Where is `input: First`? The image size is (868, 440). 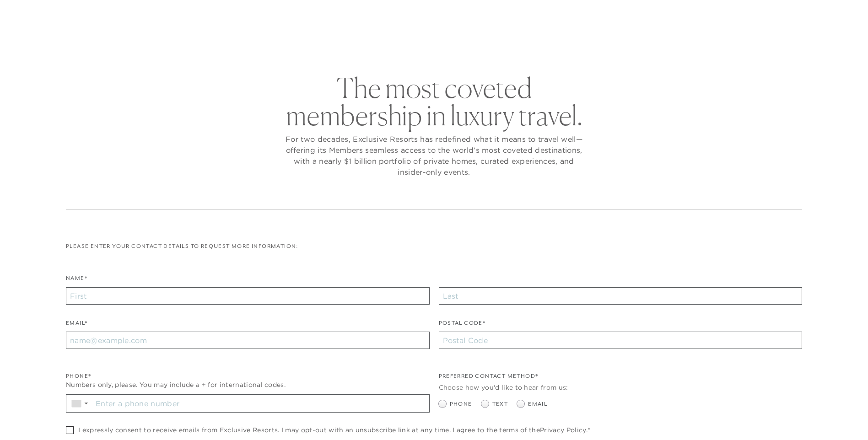 input: First is located at coordinates (247, 296).